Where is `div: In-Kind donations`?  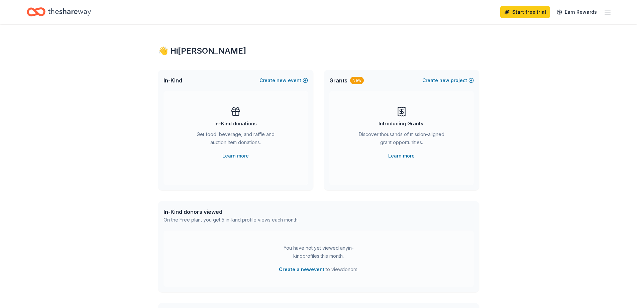
div: In-Kind donations is located at coordinates (236, 123).